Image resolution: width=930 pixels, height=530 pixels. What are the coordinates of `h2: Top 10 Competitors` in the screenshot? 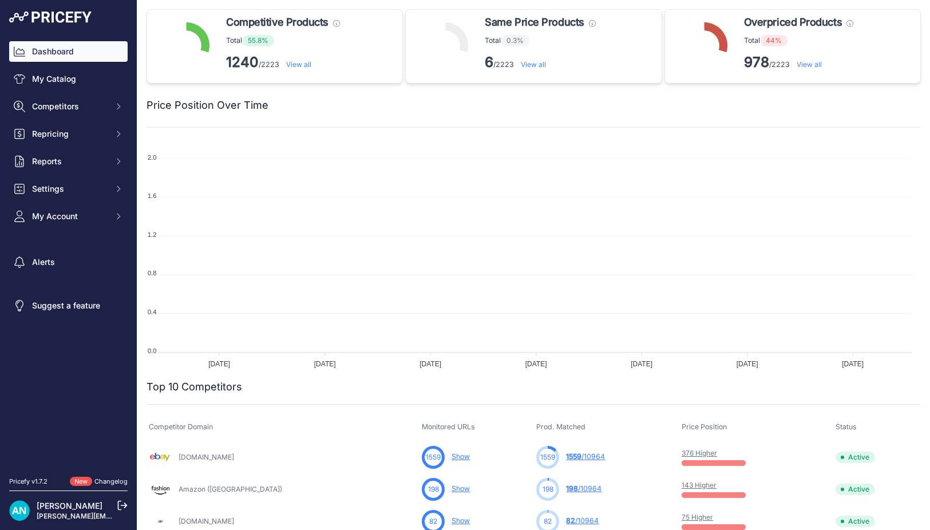 It's located at (194, 387).